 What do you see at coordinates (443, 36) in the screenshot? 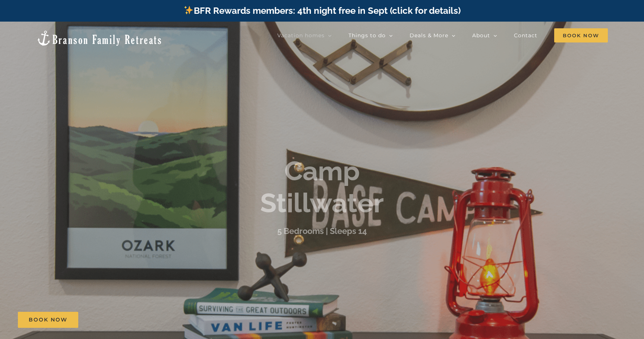
I see `nav: Main Menu` at bounding box center [443, 36].